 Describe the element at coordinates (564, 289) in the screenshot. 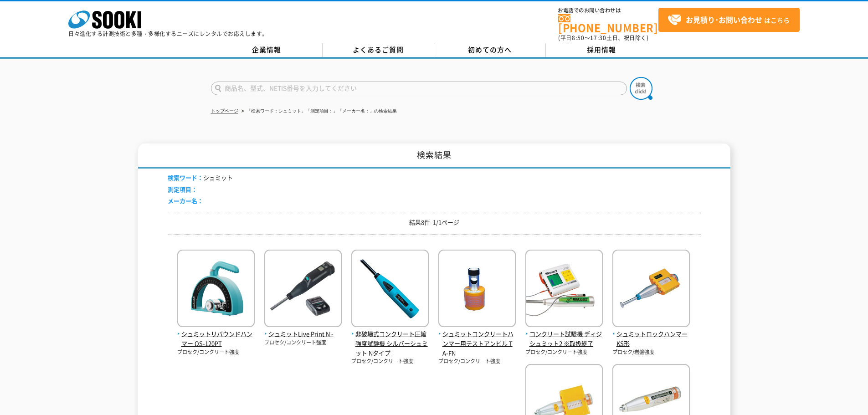

I see `img: ディジシュミット2 ※取扱終了` at that location.